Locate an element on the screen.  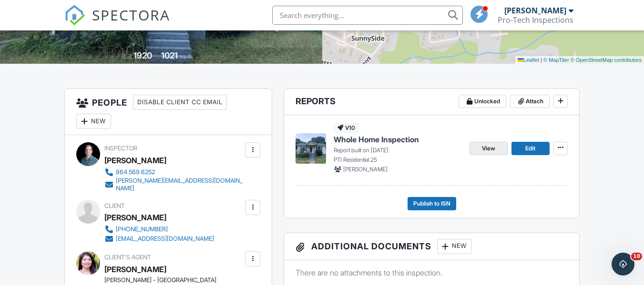
div: 1920 is located at coordinates (142, 55).